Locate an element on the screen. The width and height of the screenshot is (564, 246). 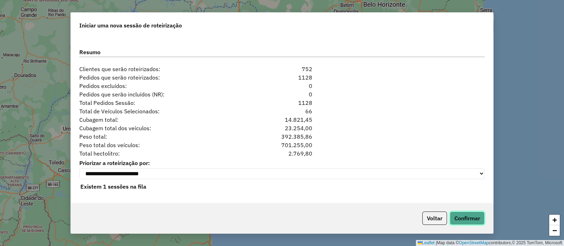
a: Zoom in is located at coordinates (555, 220).